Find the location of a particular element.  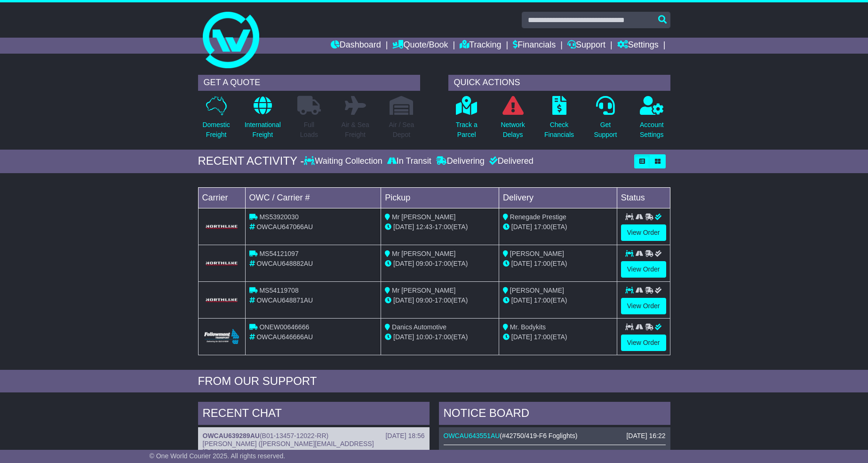

p: Account Settings is located at coordinates (652, 130).